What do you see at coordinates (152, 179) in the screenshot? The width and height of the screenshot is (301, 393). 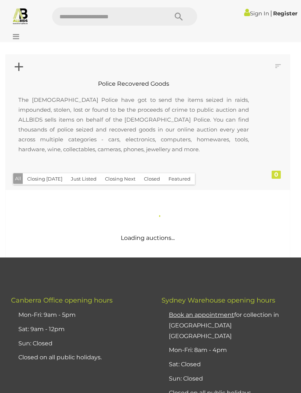 I see `button: Closed` at bounding box center [152, 179].